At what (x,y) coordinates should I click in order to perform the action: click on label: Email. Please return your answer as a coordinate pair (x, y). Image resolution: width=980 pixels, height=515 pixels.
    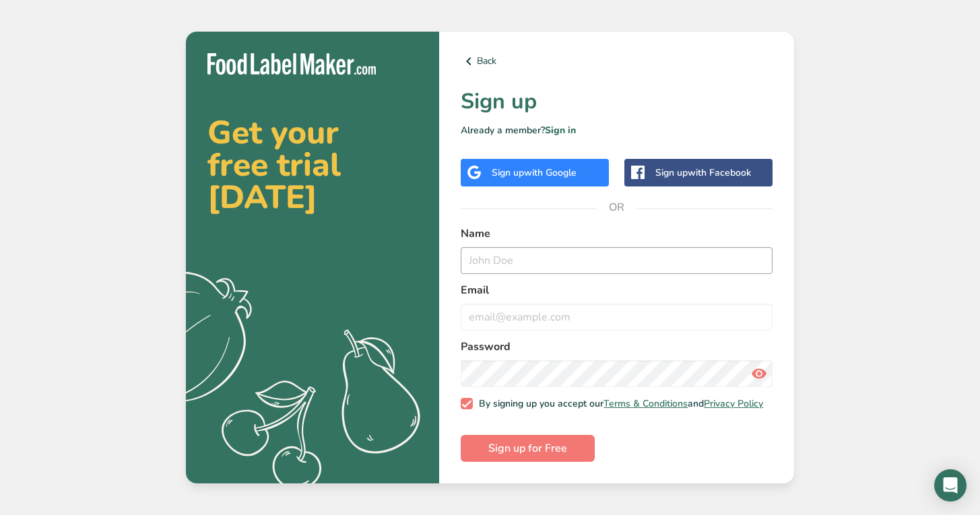
    Looking at the image, I should click on (616, 290).